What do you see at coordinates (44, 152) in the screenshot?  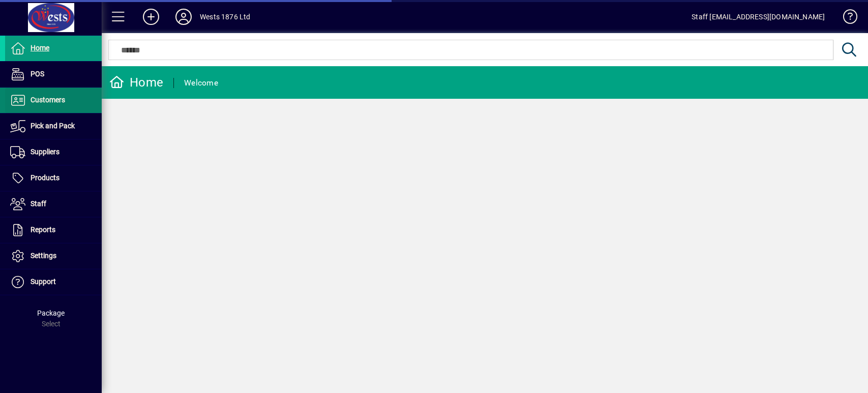 I see `span: Suppliers` at bounding box center [44, 152].